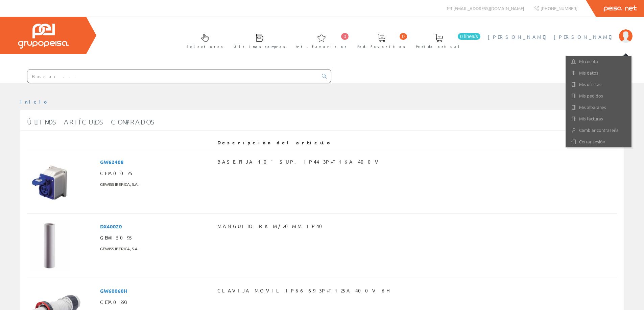  I want to click on a: Mis facturas, so click(598, 119).